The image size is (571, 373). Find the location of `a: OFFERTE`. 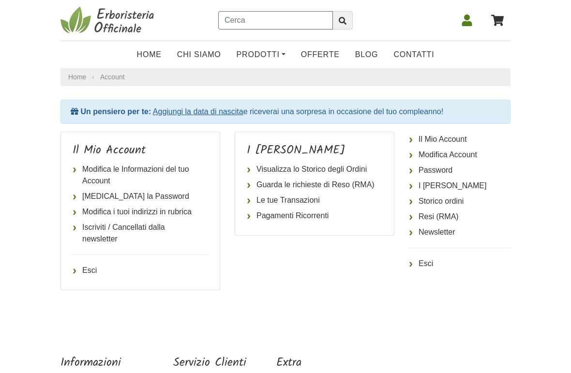

a: OFFERTE is located at coordinates (321, 55).